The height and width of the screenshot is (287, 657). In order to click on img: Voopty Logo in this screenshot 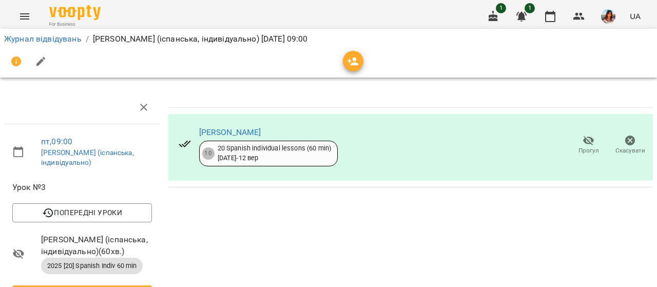, I will do `click(75, 12)`.